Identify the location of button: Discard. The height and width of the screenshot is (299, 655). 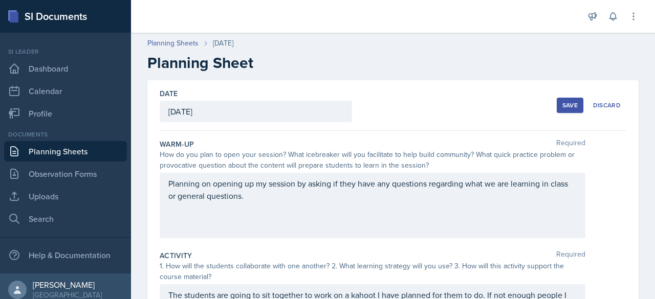
(607, 105).